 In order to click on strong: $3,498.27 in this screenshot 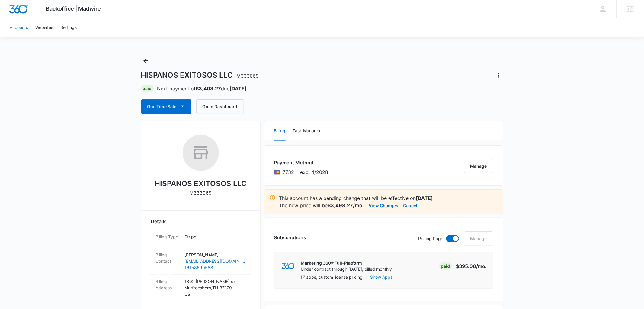, I will do `click(209, 89)`.